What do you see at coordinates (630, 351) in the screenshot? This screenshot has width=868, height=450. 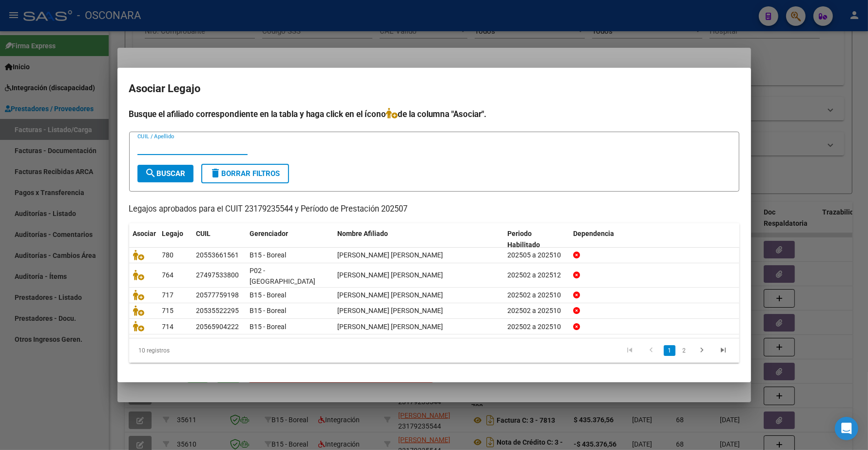 I see `a: go to first page` at bounding box center [630, 351].